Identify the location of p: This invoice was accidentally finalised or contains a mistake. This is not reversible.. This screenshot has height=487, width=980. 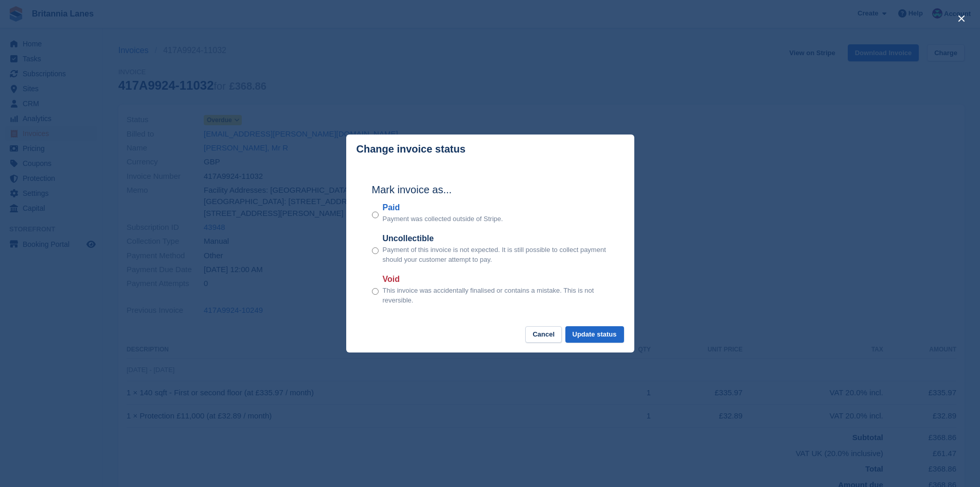
(496, 295).